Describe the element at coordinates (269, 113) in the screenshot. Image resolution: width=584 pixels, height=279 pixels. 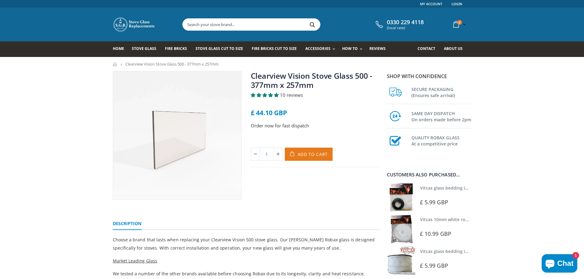
I see `span: £ 44.10 GBP` at that location.